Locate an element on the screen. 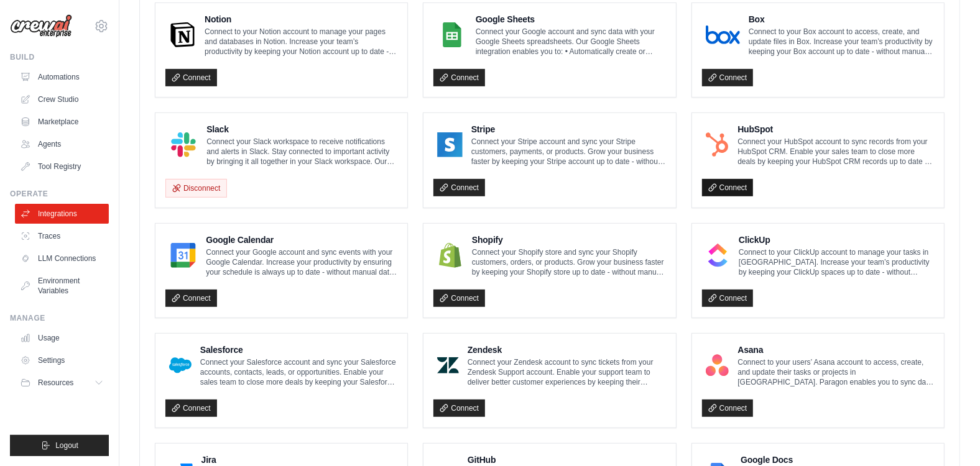  p: Connect your Google account and sync data with your Google Sheets spreadsheets. Our Google Sheets... is located at coordinates (571, 42).